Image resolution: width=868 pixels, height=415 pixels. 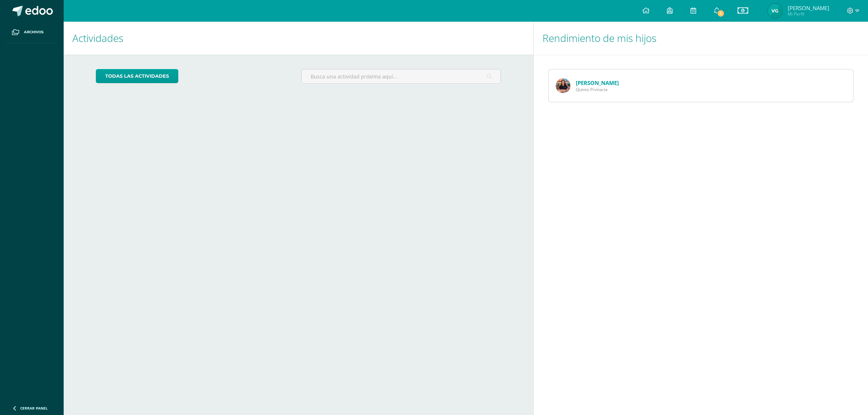 What do you see at coordinates (298, 38) in the screenshot?
I see `h1: Actividades` at bounding box center [298, 38].